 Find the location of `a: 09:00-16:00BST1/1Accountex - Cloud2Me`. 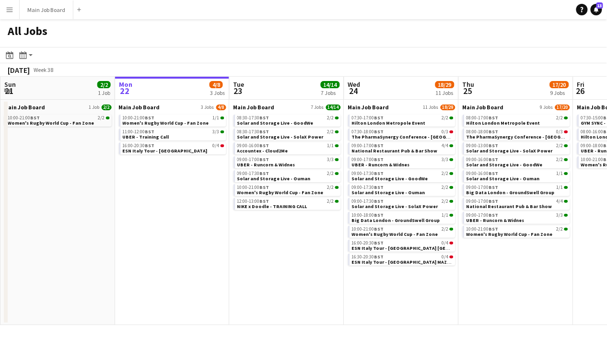

a: 09:00-16:00BST1/1Accountex - Cloud2Me is located at coordinates (288, 148).